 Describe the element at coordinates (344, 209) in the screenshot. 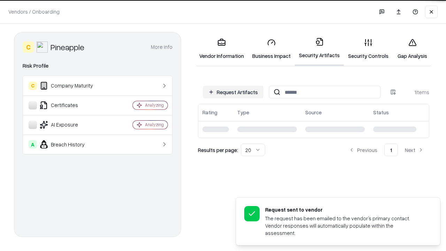

I see `div: Request sent to vendor` at that location.